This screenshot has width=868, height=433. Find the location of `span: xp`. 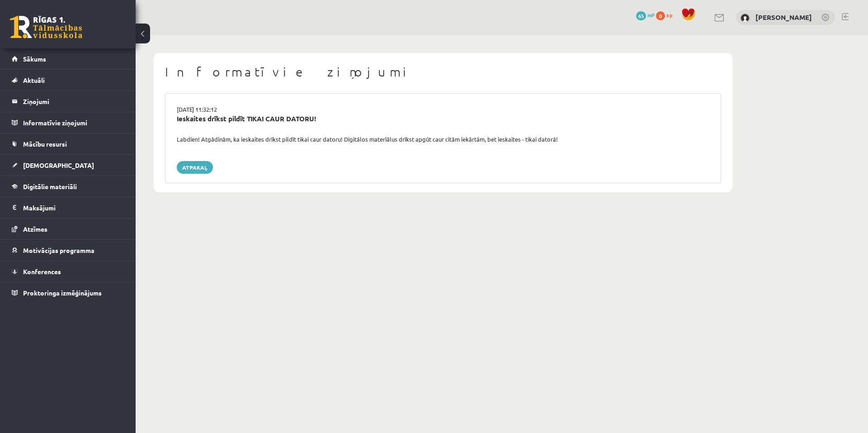

span: xp is located at coordinates (669, 15).